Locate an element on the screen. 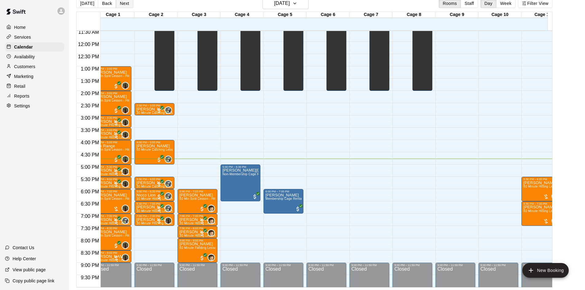 This screenshot has width=585, height=290. div: 8:30 PM – 9:00 PM is located at coordinates (111, 253).